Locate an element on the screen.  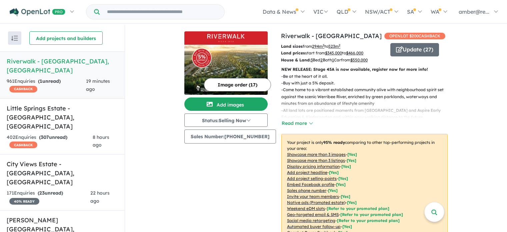
u: 523 m is located at coordinates (335, 46).